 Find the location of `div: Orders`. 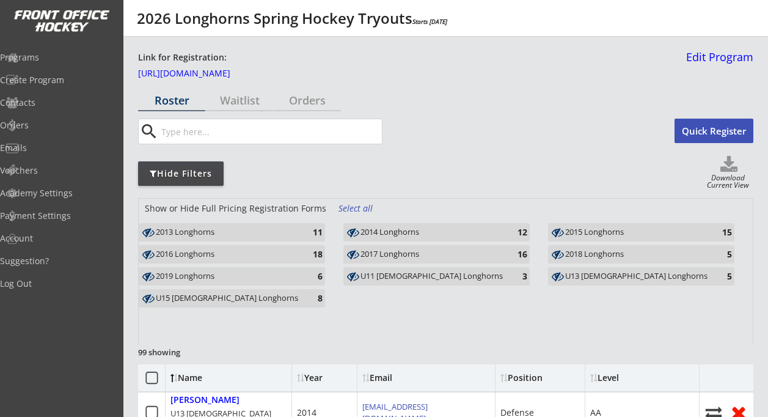

div: Orders is located at coordinates (307, 100).